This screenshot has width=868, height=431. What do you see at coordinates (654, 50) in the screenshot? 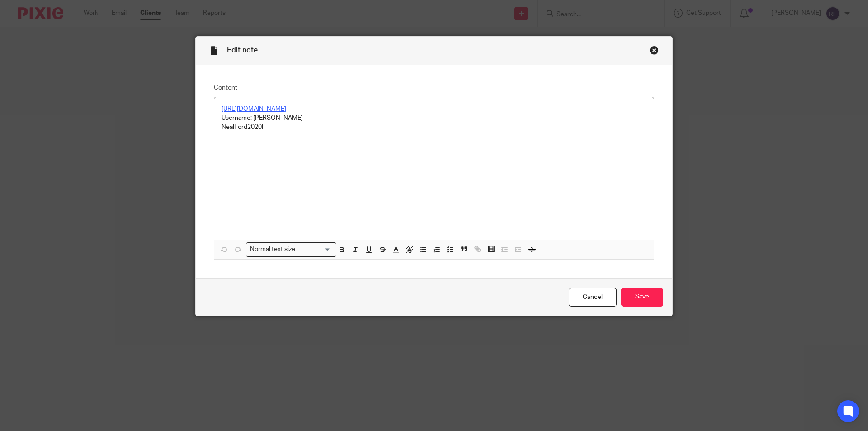
I see `div: Close this dialog window` at bounding box center [654, 50].